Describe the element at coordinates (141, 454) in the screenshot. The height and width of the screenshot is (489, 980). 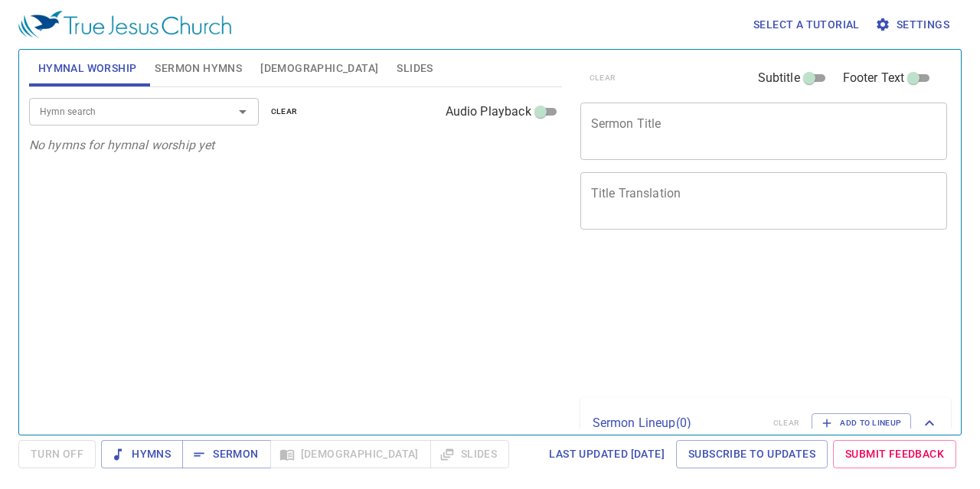
I see `span: Hymns` at that location.